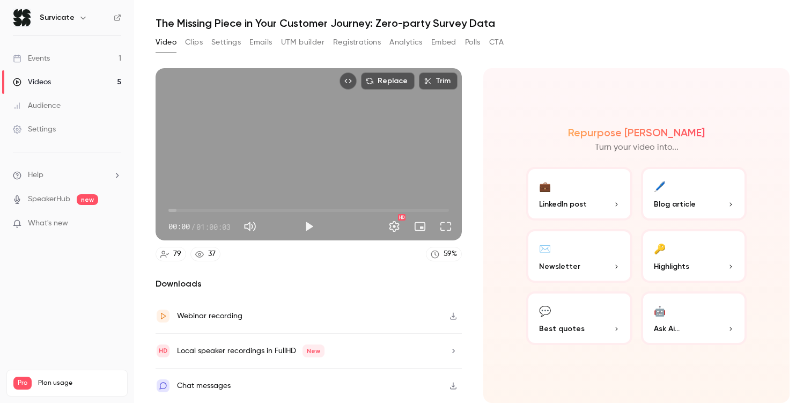 Image resolution: width=811 pixels, height=403 pixels. What do you see at coordinates (309, 284) in the screenshot?
I see `h2: Downloads` at bounding box center [309, 284].